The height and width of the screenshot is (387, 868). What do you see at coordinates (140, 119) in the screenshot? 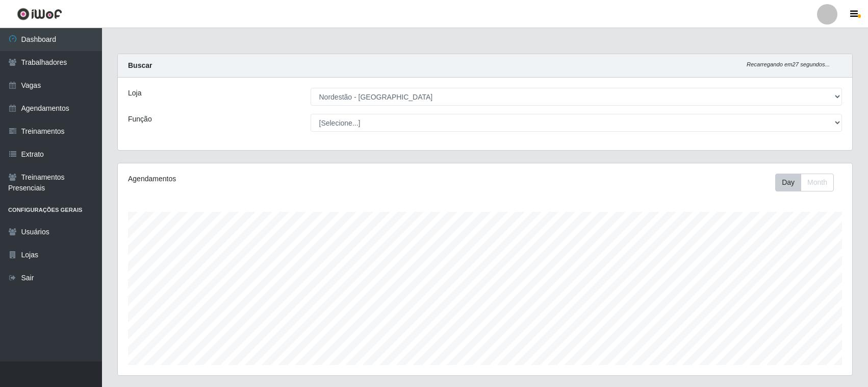
I see `label: Função` at bounding box center [140, 119].